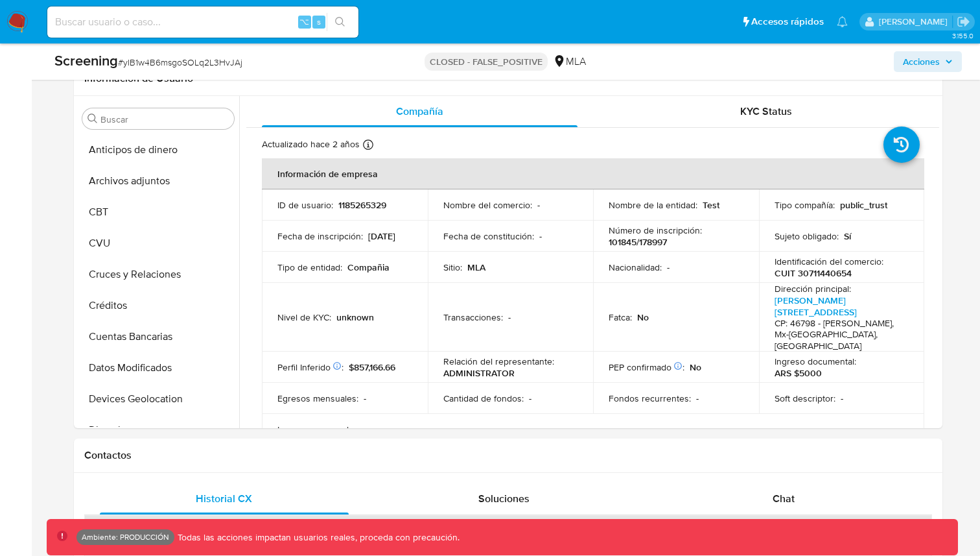 This screenshot has height=556, width=980. I want to click on p: PEP confirmado :, so click(646, 368).